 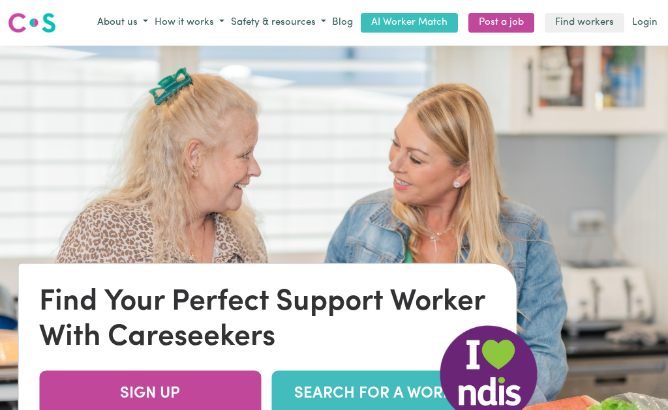 I want to click on img: Careseekers logo, so click(x=32, y=23).